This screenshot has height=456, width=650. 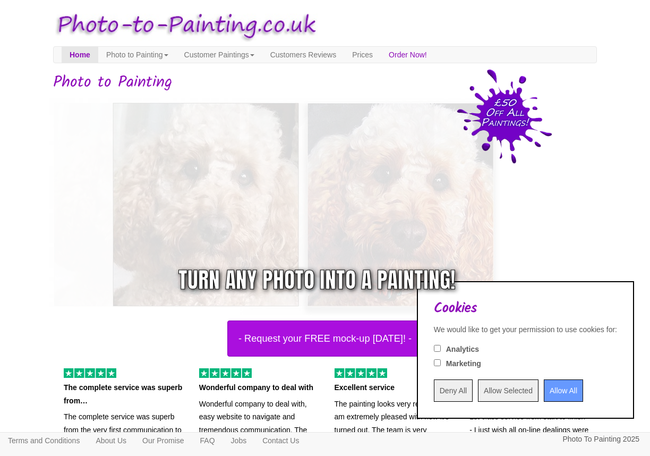 What do you see at coordinates (508, 390) in the screenshot?
I see `input: Allow Selected` at bounding box center [508, 390].